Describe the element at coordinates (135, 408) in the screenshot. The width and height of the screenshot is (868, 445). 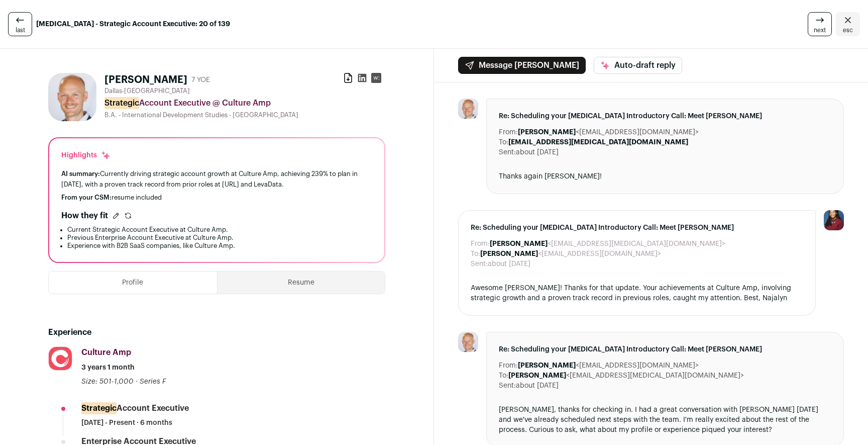
I see `div: Account Executive` at that location.